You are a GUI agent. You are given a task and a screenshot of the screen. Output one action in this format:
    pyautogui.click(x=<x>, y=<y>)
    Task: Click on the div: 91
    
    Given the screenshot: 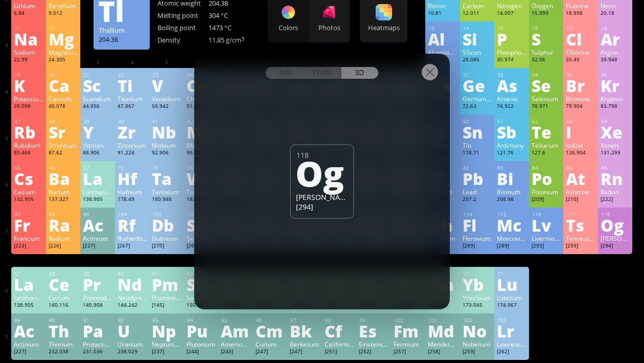 What is the action you would take?
    pyautogui.click(x=97, y=320)
    